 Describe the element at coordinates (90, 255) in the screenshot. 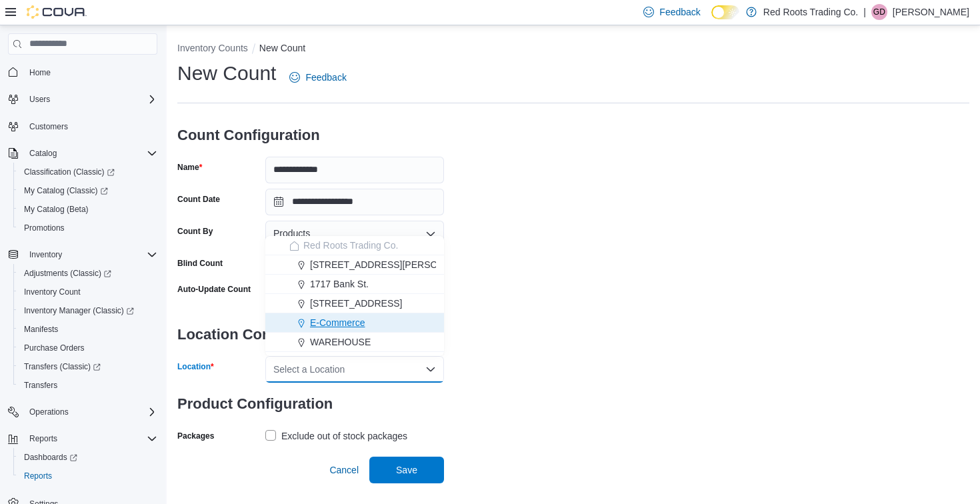

I see `span: Inventory` at that location.